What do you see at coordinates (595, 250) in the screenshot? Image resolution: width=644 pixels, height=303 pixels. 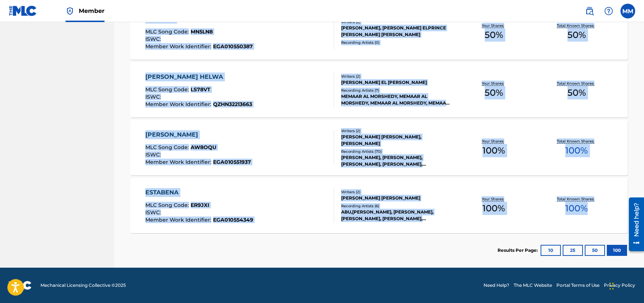 I see `button: 50` at bounding box center [595, 250].